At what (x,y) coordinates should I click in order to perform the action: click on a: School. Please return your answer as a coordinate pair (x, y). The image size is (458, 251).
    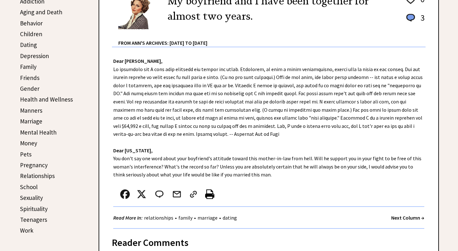
    Looking at the image, I should click on (29, 187).